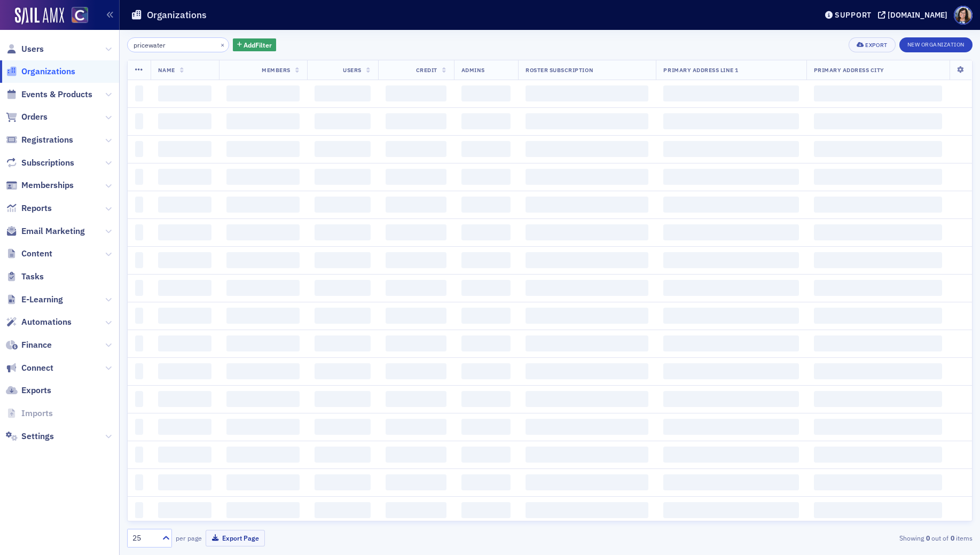 The width and height of the screenshot is (980, 555). What do you see at coordinates (936, 45) in the screenshot?
I see `button: New Organization` at bounding box center [936, 45].